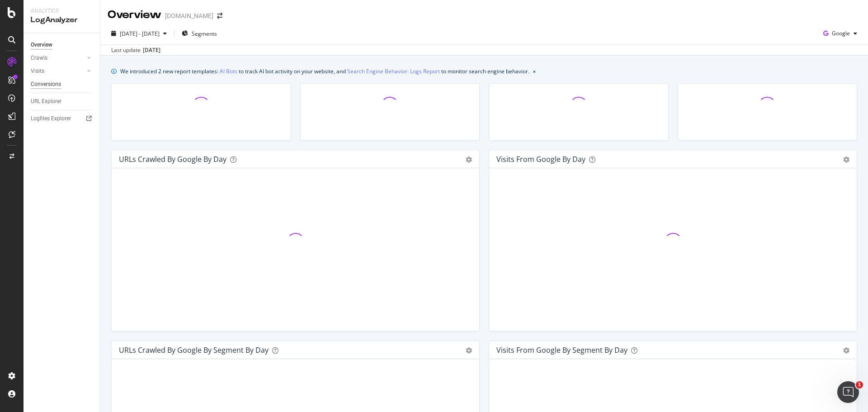 This screenshot has width=868, height=412. Describe the element at coordinates (58, 71) in the screenshot. I see `a: Visits` at that location.